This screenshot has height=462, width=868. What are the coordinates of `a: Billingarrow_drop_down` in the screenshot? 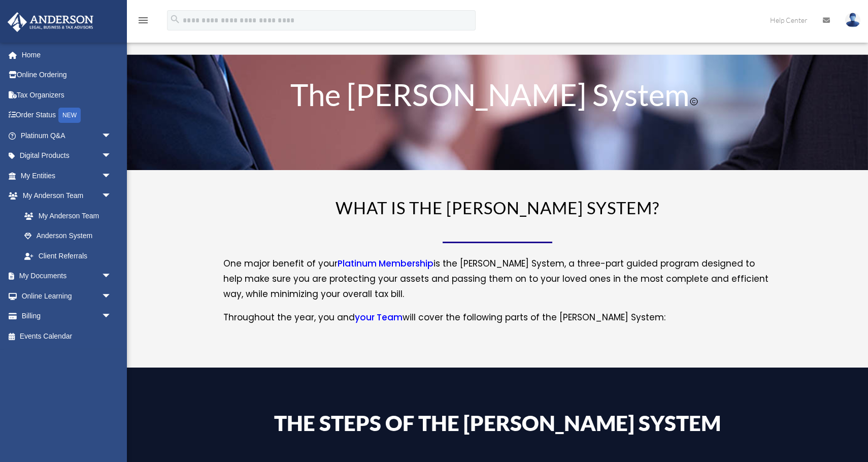 It's located at (67, 316).